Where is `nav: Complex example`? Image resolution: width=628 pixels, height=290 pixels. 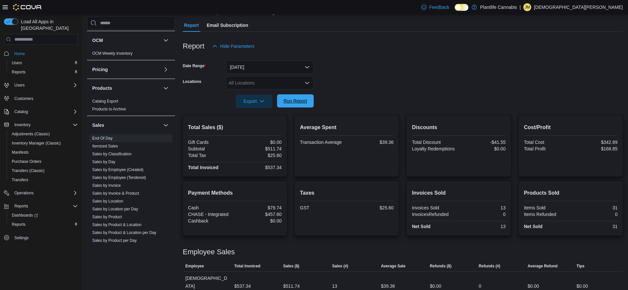 nav: Complex example is located at coordinates (41, 152).